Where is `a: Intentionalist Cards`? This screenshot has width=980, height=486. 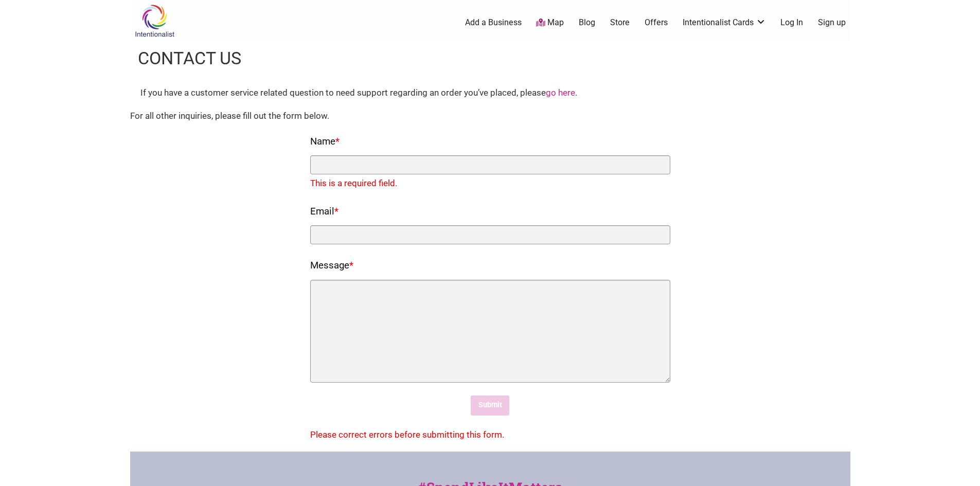 a: Intentionalist Cards is located at coordinates (724, 23).